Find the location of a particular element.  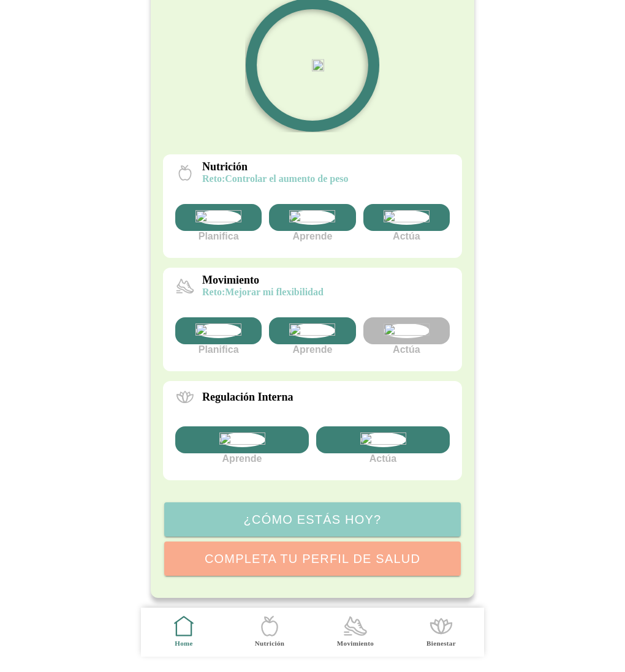

p: Mejorar mi flexibilidad is located at coordinates (263, 292).